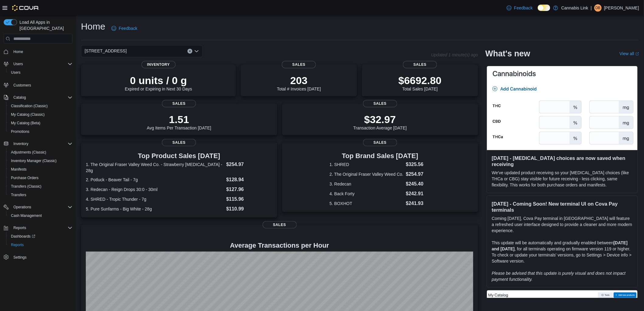 This screenshot has width=644, height=311. Describe the element at coordinates (40, 114) in the screenshot. I see `span: My Catalog (Classic)` at that location.